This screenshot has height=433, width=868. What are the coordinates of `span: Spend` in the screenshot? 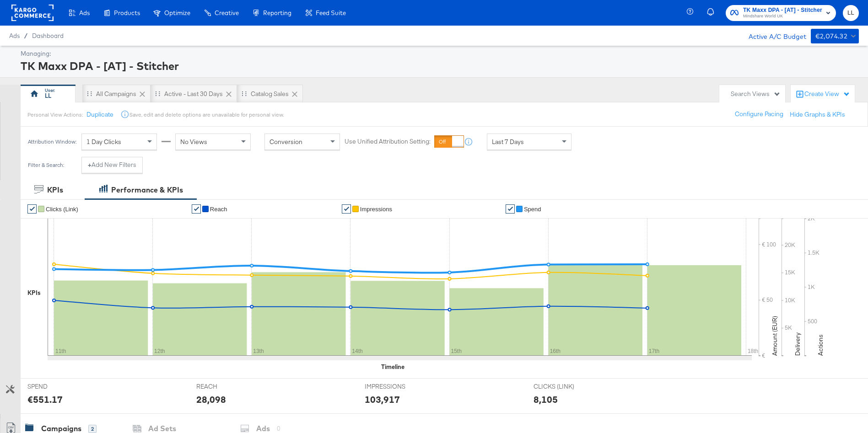 It's located at (533, 209).